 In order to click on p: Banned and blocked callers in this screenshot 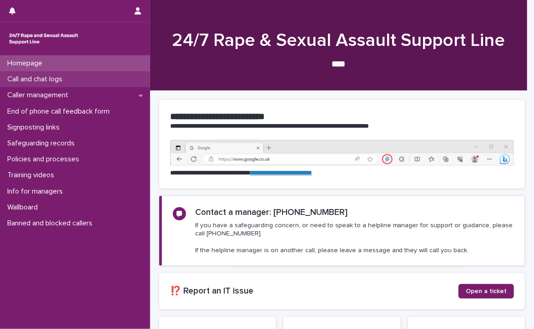, I will do `click(51, 223)`.